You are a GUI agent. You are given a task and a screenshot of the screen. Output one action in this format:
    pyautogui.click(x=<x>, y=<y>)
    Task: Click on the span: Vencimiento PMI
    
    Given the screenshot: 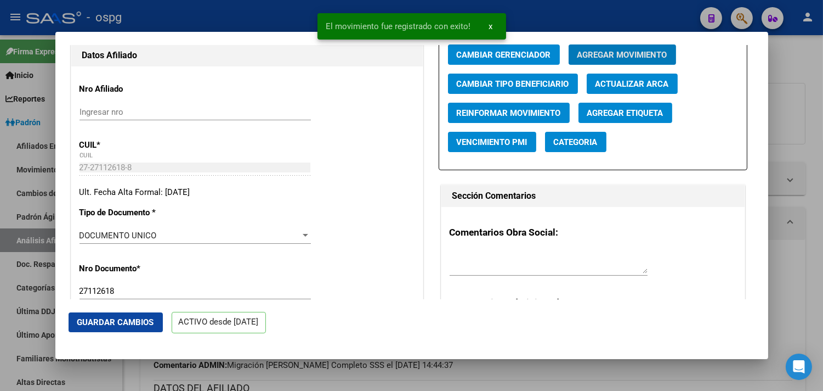 What is the action you would take?
    pyautogui.click(x=492, y=142)
    